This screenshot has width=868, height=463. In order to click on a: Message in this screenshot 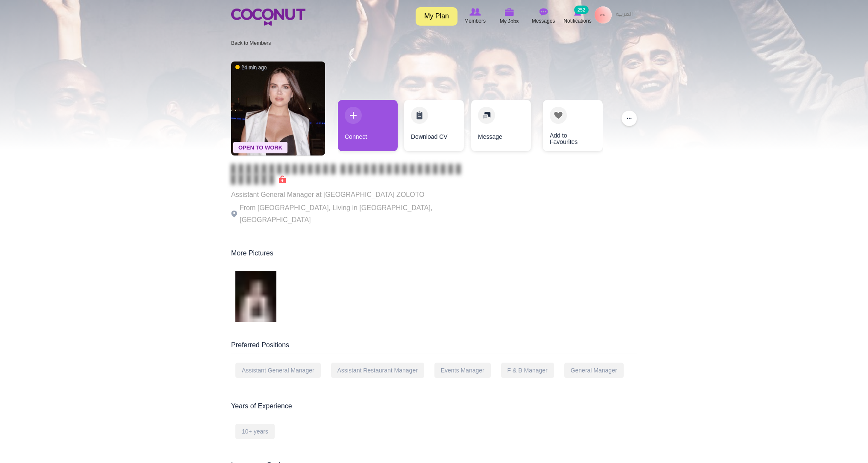, I will do `click(501, 125)`.